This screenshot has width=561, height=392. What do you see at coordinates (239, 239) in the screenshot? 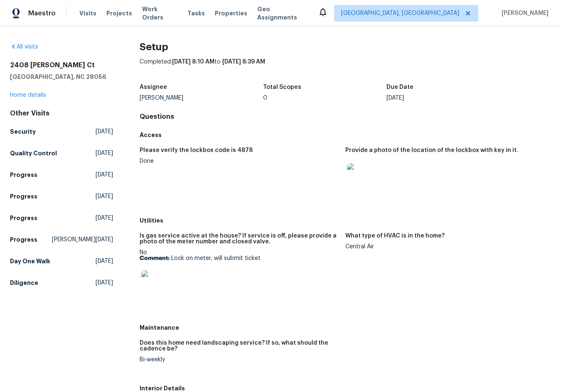
I see `h5: Is gas service active at the house? If service is off, please provide a photo of the meter number...` at bounding box center [239, 239].